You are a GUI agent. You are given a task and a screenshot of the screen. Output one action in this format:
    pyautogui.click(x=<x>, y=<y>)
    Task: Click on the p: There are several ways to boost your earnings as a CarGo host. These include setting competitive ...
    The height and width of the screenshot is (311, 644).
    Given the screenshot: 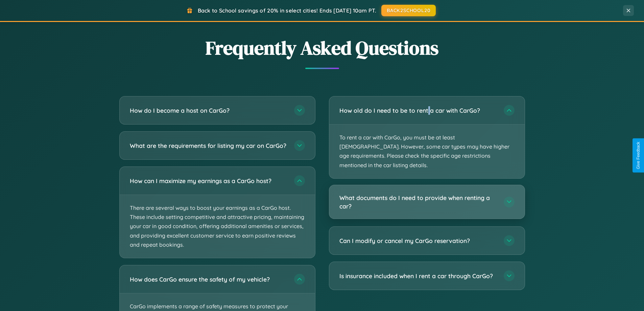 What is the action you would take?
    pyautogui.click(x=217, y=226)
    